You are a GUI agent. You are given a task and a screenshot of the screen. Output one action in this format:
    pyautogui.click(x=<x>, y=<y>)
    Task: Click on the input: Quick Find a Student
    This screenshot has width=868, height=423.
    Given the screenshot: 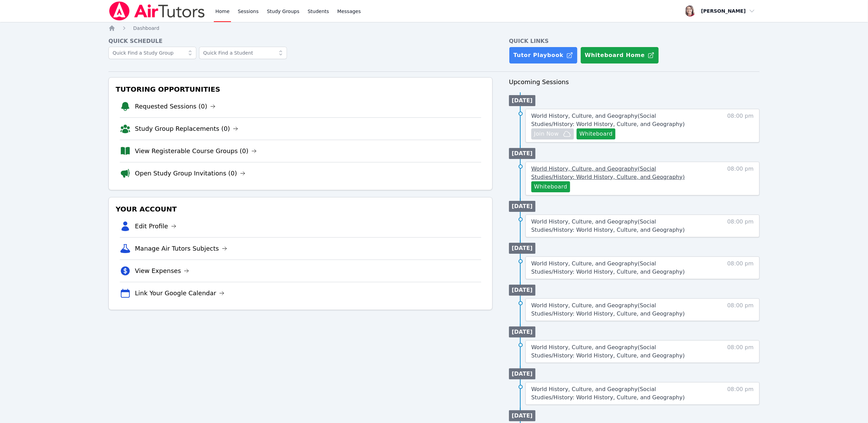 What is the action you would take?
    pyautogui.click(x=243, y=53)
    